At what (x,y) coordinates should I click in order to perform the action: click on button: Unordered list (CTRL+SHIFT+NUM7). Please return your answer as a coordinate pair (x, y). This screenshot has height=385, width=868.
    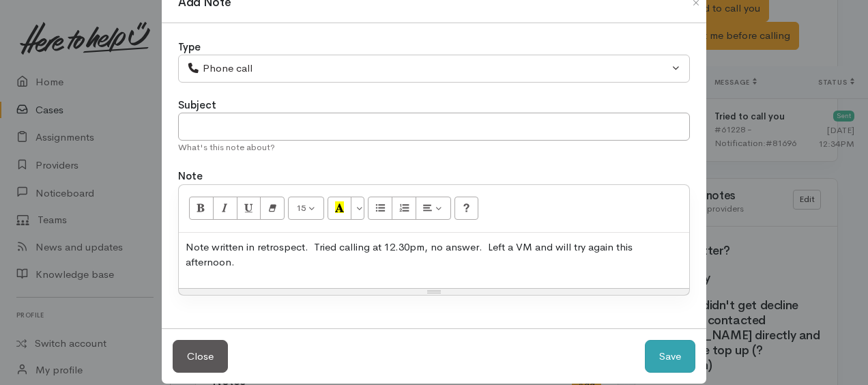
    Looking at the image, I should click on (380, 208).